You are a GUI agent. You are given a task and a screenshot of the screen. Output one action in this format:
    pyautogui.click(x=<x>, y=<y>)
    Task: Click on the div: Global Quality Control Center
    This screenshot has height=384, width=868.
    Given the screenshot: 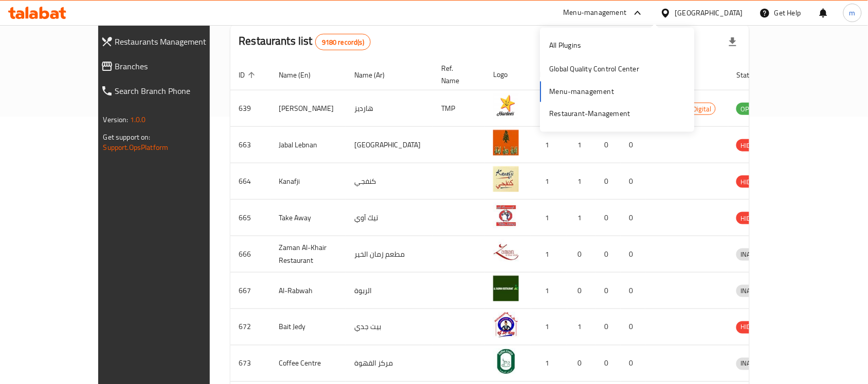 What is the action you would take?
    pyautogui.click(x=595, y=70)
    